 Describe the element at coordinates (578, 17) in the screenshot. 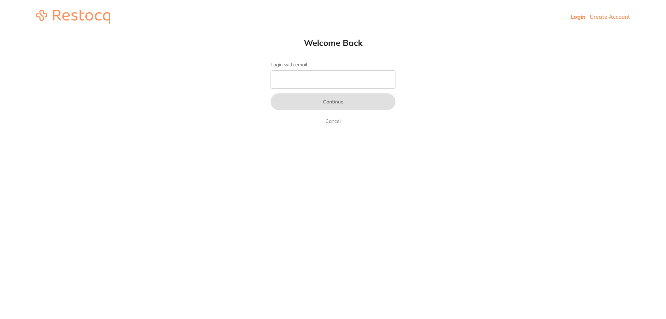

I see `a: Login` at that location.